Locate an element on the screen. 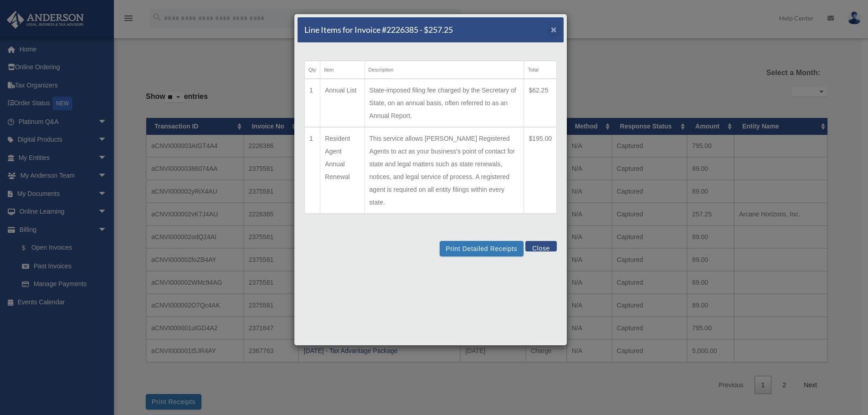  th: Item is located at coordinates (342, 70).